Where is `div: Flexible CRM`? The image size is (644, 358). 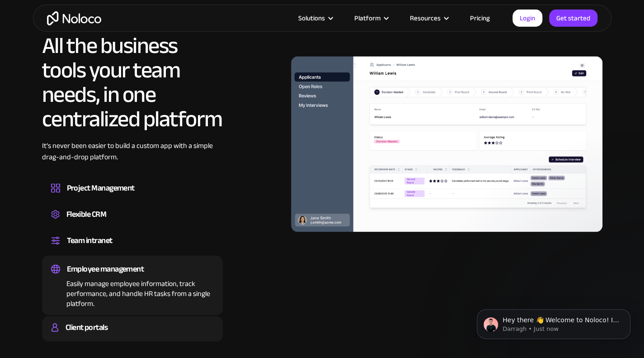 div: Flexible CRM is located at coordinates (86, 214).